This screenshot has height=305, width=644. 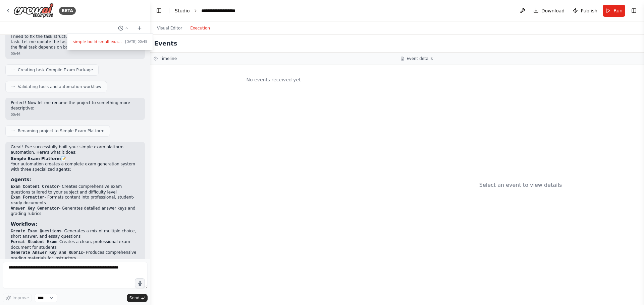 I want to click on h3: Timeline, so click(x=168, y=58).